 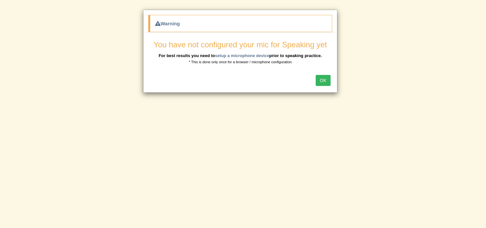 I want to click on small: * This is done only once for a browser / microphone configuration, so click(x=240, y=62).